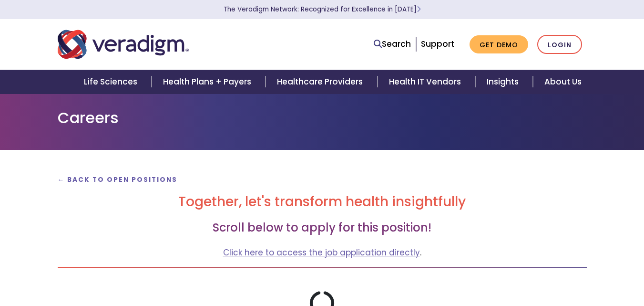  What do you see at coordinates (392, 44) in the screenshot?
I see `a: Search` at bounding box center [392, 44].